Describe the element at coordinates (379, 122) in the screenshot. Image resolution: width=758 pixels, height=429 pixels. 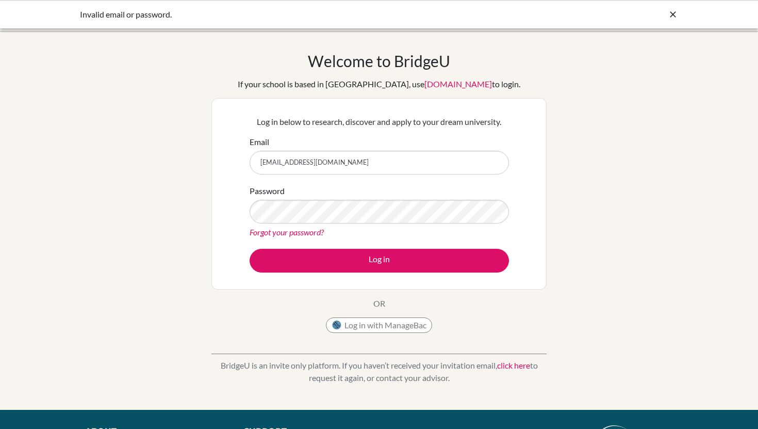
I see `p: Log in below to research, discover and apply to your dream university.` at that location.